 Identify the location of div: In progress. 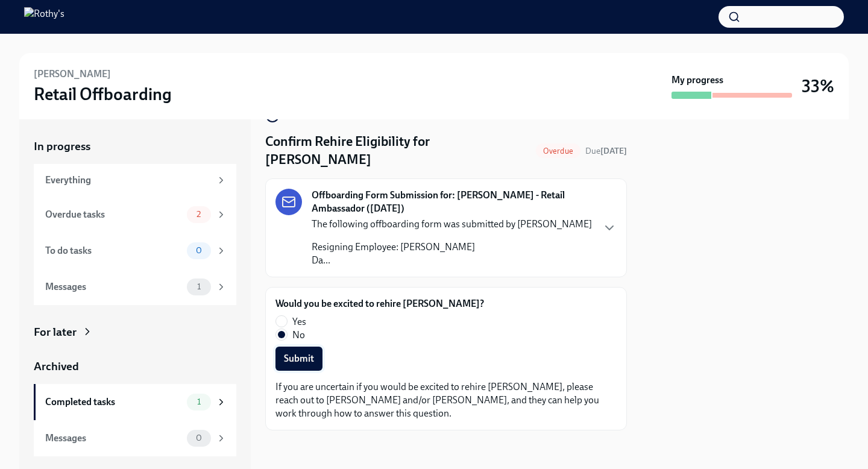
(135, 146).